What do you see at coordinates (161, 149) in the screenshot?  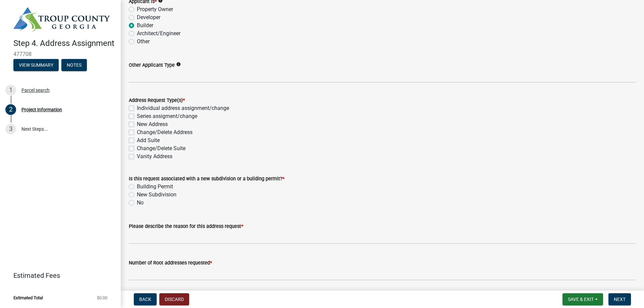 I see `label: Change/Delete Suite` at bounding box center [161, 149].